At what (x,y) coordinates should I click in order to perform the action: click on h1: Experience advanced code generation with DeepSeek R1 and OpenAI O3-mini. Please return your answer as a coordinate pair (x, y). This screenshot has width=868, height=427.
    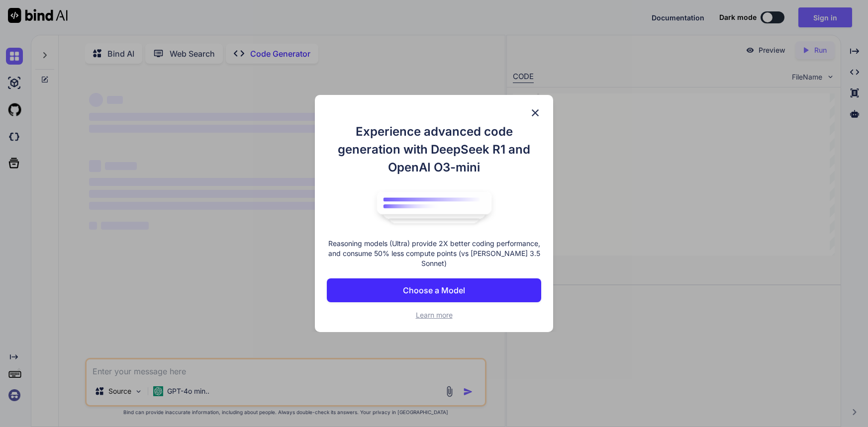
    Looking at the image, I should click on (434, 150).